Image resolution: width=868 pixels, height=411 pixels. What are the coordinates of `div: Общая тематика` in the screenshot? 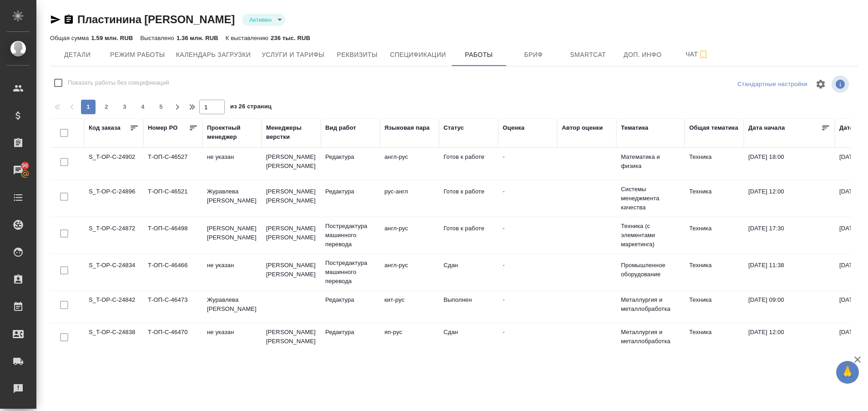 It's located at (713, 128).